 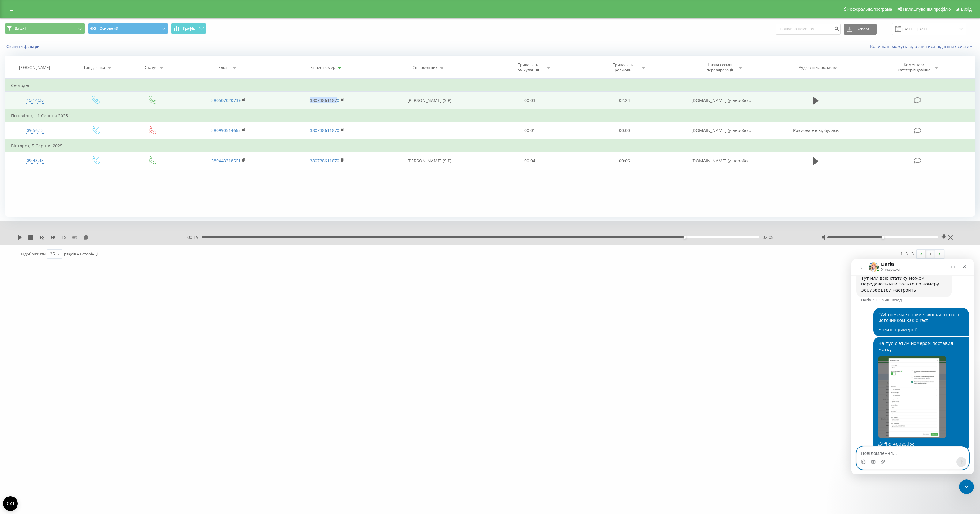 I want to click on div: Аудіозапис розмови, so click(x=818, y=67).